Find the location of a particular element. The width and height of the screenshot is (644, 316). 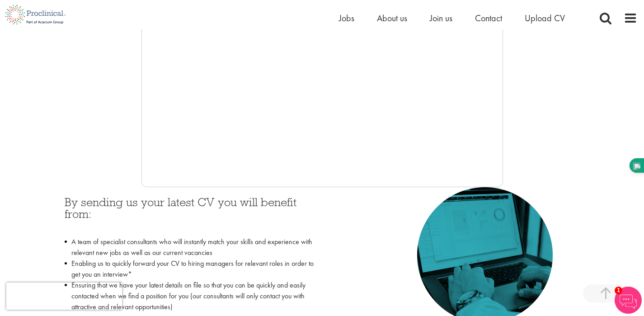

a: Contact is located at coordinates (489, 18).